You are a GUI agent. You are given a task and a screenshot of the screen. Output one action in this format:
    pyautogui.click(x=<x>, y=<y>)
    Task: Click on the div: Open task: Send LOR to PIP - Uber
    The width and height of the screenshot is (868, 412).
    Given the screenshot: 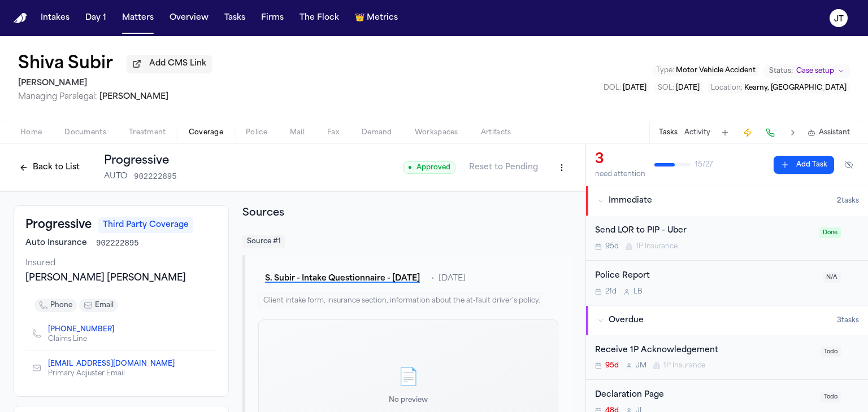 What is the action you would take?
    pyautogui.click(x=727, y=238)
    